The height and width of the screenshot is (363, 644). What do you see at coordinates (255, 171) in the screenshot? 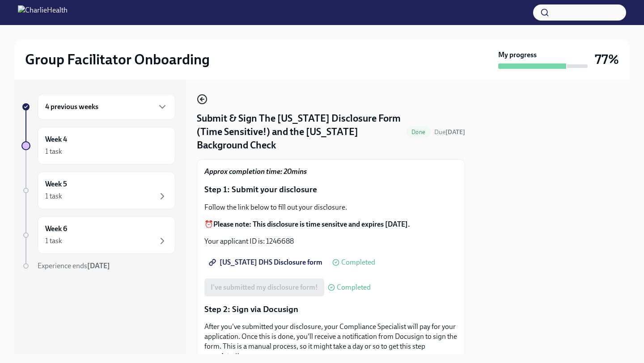
I see `strong: Approx completion time: 20mins` at bounding box center [255, 171].